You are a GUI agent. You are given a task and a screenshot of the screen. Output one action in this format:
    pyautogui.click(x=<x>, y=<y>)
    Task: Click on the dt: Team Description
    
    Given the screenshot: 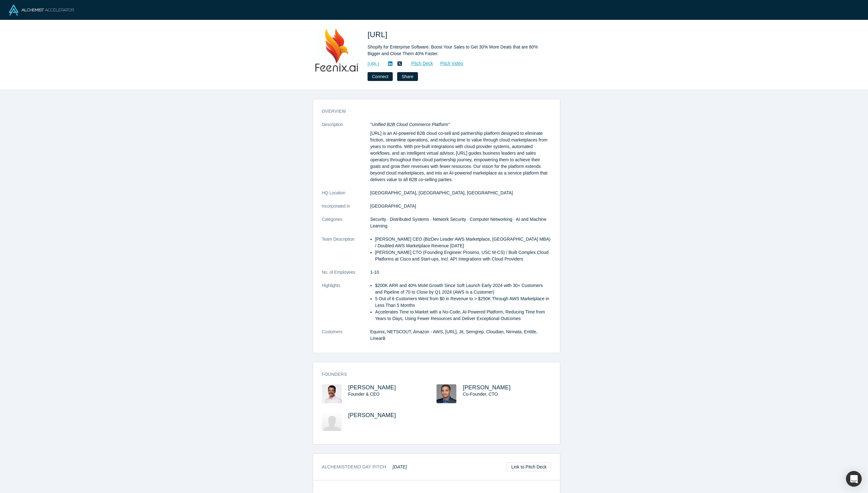 What is the action you would take?
    pyautogui.click(x=346, y=252)
    